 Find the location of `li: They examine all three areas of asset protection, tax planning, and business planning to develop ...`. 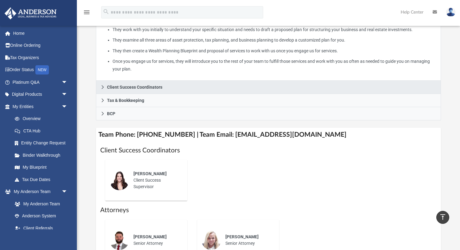

li: They examine all three areas of asset protection, tax planning, and business planning to develop ... is located at coordinates (274, 40).